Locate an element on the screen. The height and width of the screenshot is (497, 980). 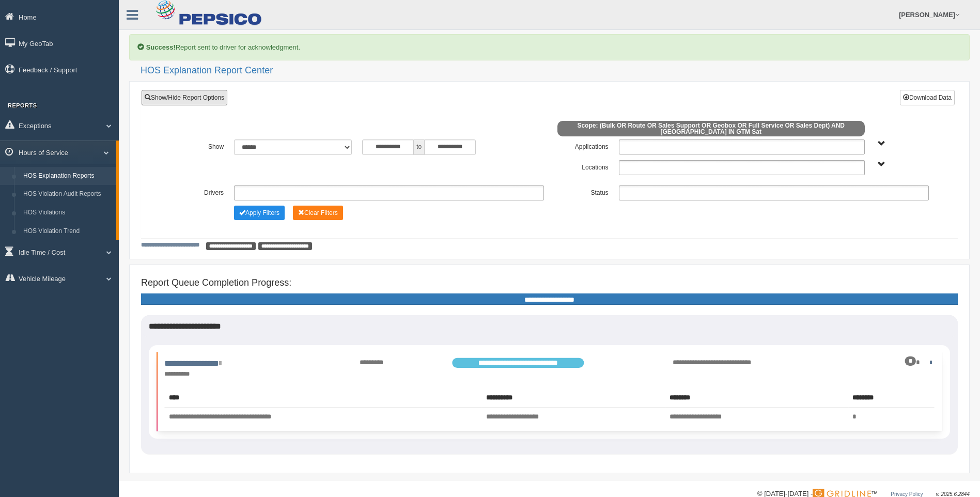
label: Show is located at coordinates (197, 146).